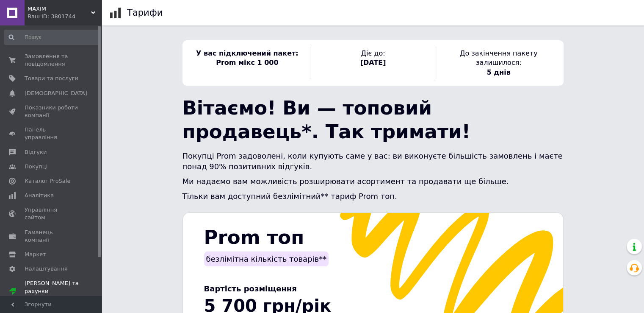  What do you see at coordinates (346, 181) in the screenshot?
I see `span: Ми надаємо вам можливість розширювати асортимент та продавати ще більше.` at bounding box center [346, 181].